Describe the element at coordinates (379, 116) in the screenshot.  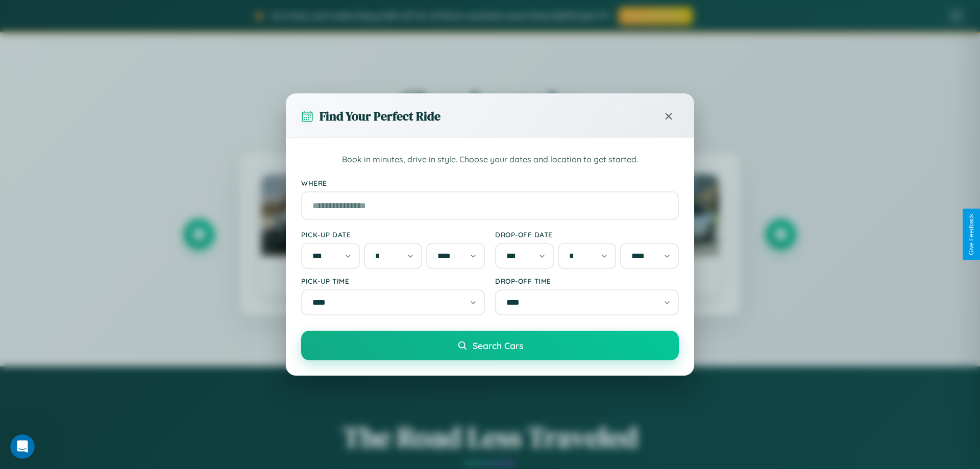
I see `h3: Find Your Perfect Ride` at that location.